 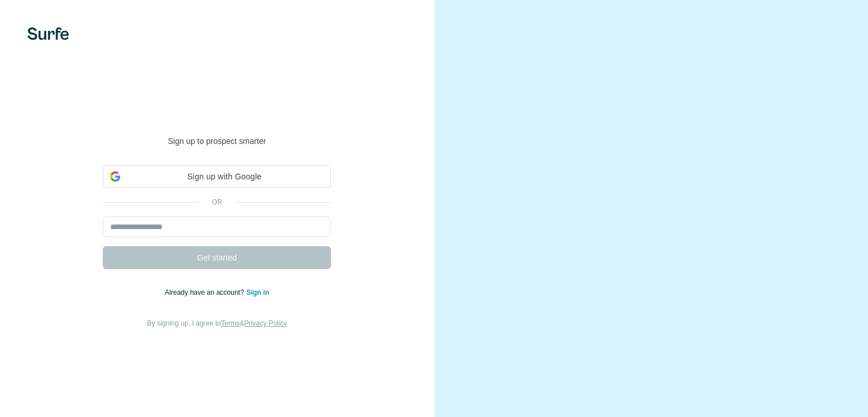 What do you see at coordinates (48, 33) in the screenshot?
I see `img: Surfe's logo` at bounding box center [48, 33].